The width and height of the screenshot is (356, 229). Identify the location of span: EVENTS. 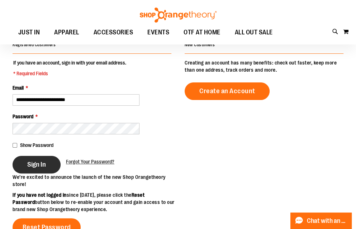
(158, 32).